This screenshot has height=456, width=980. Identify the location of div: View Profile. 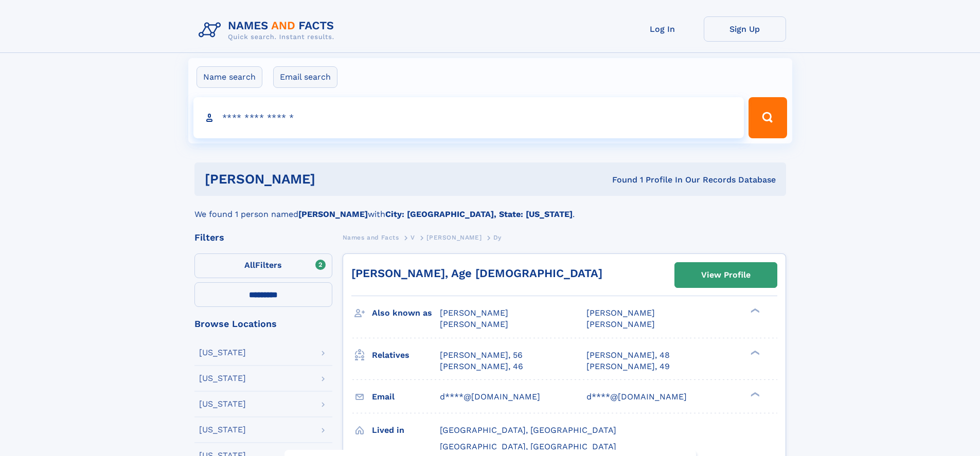
(726, 275).